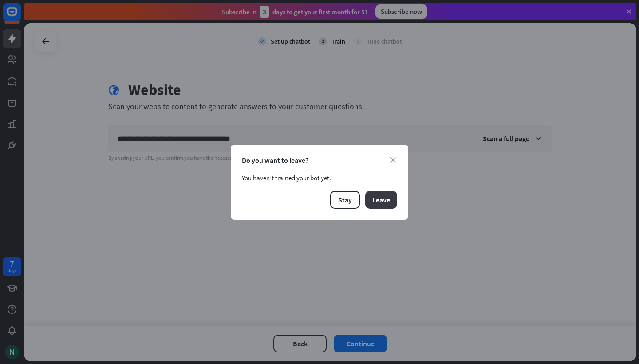 This screenshot has height=364, width=639. What do you see at coordinates (381, 200) in the screenshot?
I see `button: Leave` at bounding box center [381, 200].